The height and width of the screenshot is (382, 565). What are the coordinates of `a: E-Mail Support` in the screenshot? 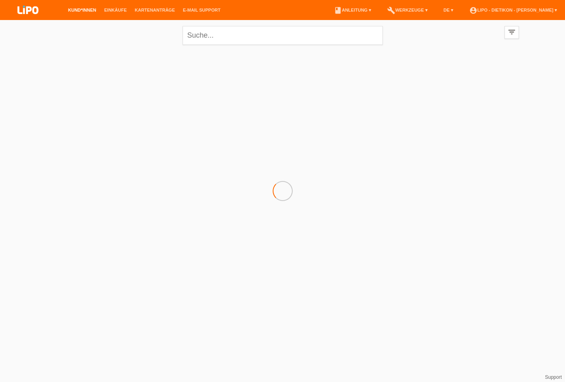 It's located at (202, 10).